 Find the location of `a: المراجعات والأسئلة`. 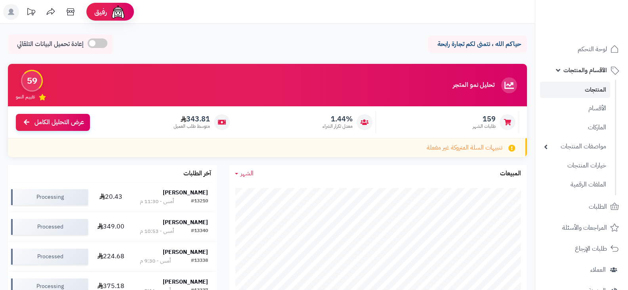

a: المراجعات والأسئلة is located at coordinates (582, 228).